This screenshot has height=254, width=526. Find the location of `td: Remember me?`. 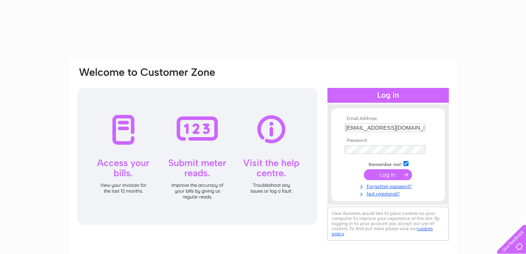

td: Remember me? is located at coordinates (388, 164).